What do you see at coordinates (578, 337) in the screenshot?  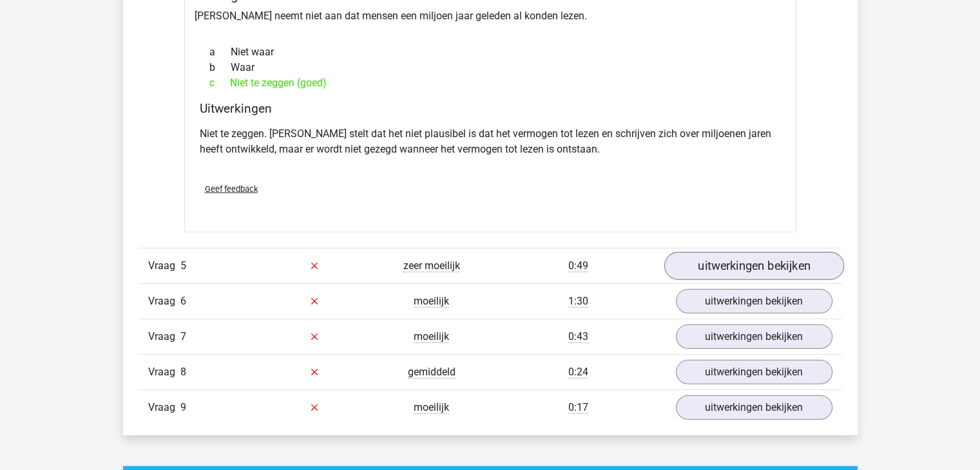 I see `span: 0:43` at bounding box center [578, 337].